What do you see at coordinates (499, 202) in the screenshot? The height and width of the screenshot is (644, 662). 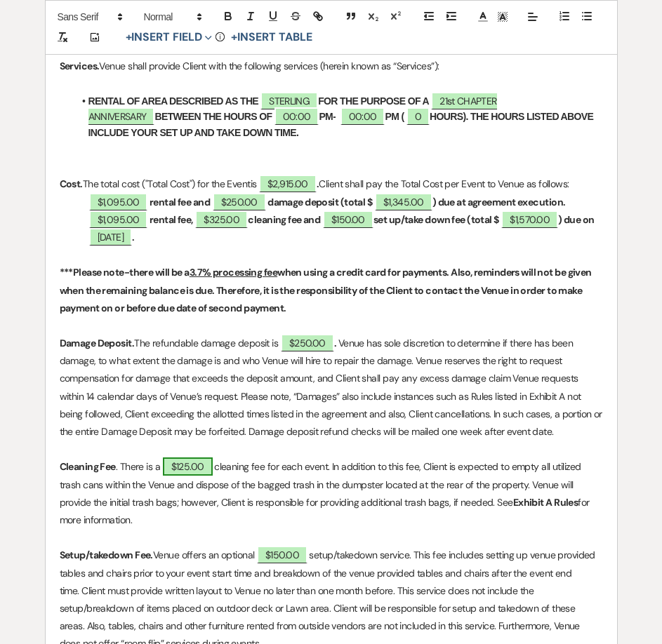 I see `strong: ) due at agreement execution.` at bounding box center [499, 202].